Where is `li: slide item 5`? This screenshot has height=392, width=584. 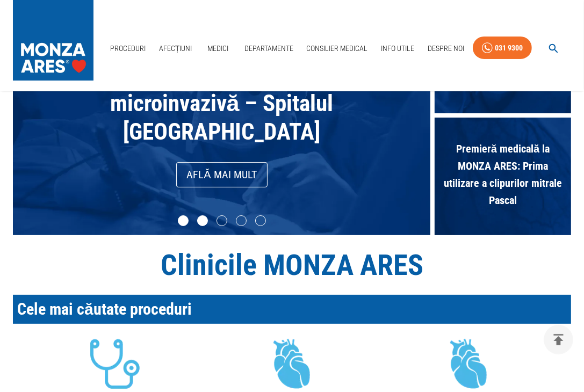
li: slide item 5 is located at coordinates (261, 221).